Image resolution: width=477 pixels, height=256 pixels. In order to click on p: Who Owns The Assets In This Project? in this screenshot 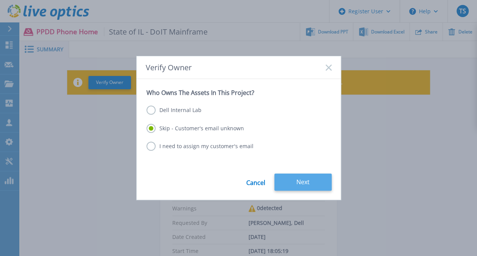, I will do `click(239, 93)`.